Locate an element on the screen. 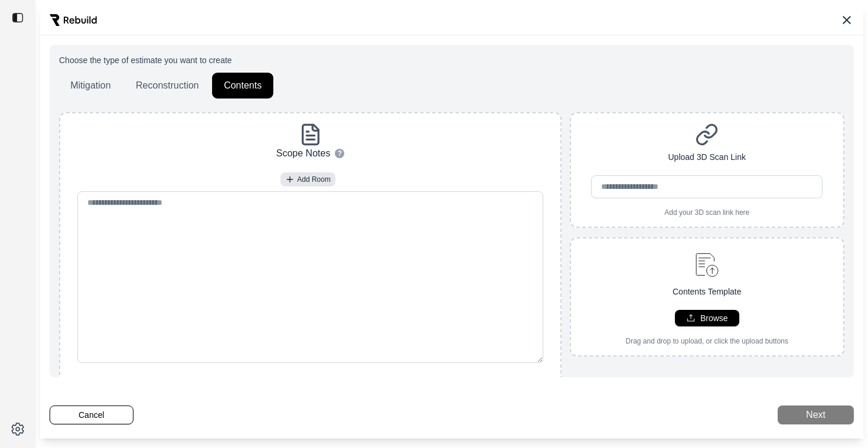 The image size is (868, 448). button: Contents is located at coordinates (243, 86).